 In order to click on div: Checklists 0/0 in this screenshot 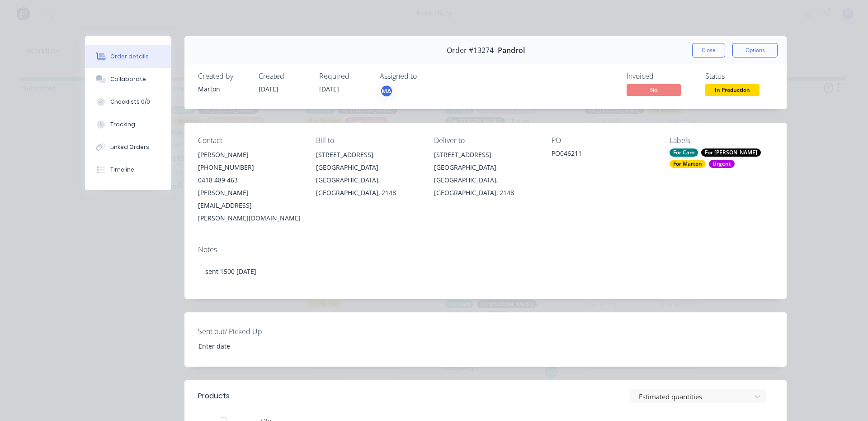, I will do `click(130, 102)`.